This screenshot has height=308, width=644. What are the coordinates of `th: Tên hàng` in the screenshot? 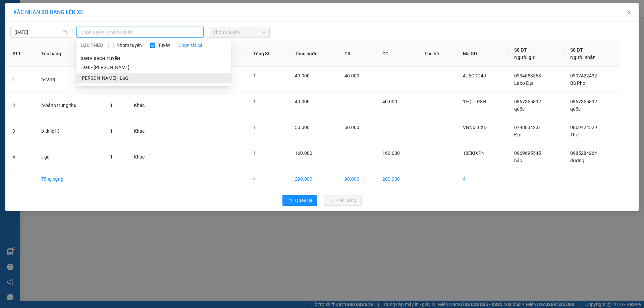 It's located at (70, 54).